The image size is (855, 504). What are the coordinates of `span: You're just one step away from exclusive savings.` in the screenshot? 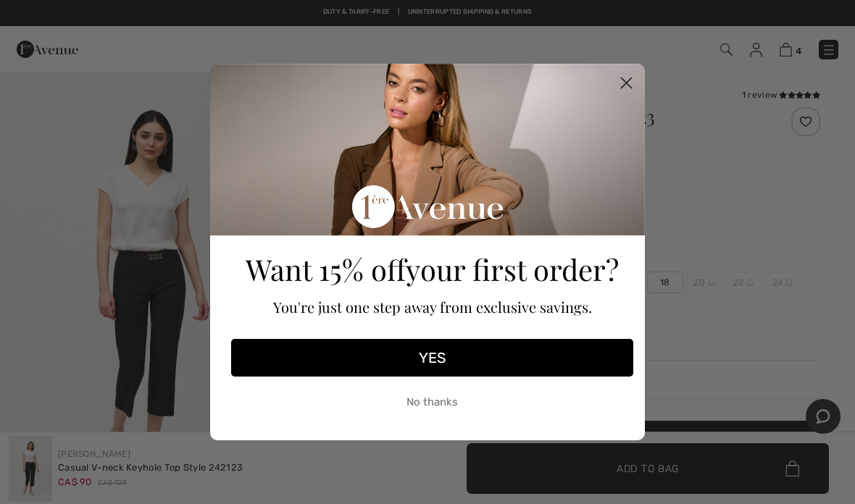 It's located at (433, 306).